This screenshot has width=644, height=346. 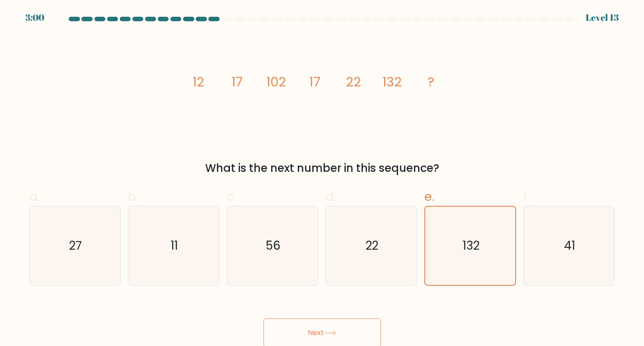 I want to click on tspan: 102, so click(x=276, y=82).